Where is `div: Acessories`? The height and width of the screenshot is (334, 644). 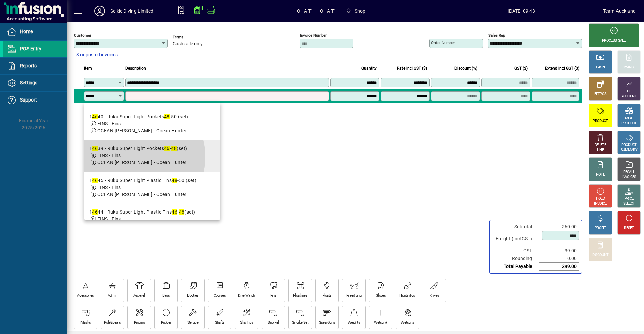
div: Acessories is located at coordinates (85, 296).